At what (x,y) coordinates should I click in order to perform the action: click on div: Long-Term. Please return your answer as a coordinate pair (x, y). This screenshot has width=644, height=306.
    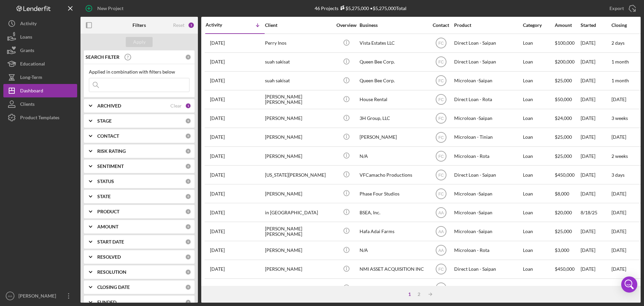
    Looking at the image, I should click on (31, 78).